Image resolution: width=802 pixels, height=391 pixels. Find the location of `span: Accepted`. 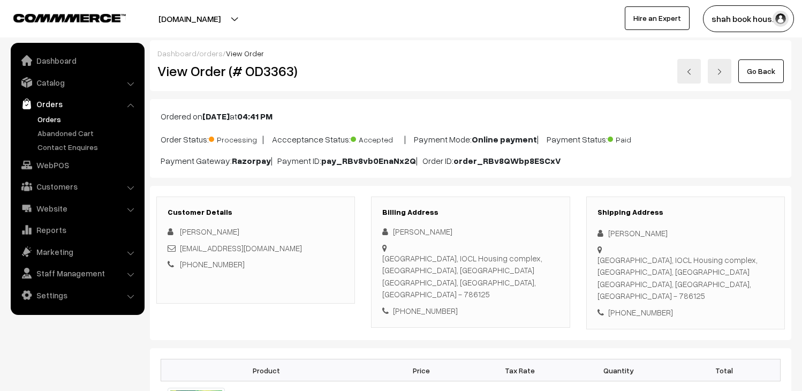

span: Accepted is located at coordinates (377, 138).